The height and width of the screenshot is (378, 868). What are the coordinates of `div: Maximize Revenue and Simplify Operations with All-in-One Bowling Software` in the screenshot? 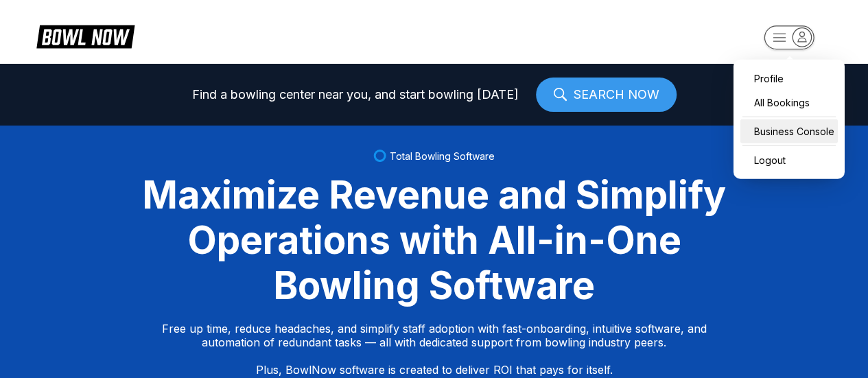 It's located at (434, 240).